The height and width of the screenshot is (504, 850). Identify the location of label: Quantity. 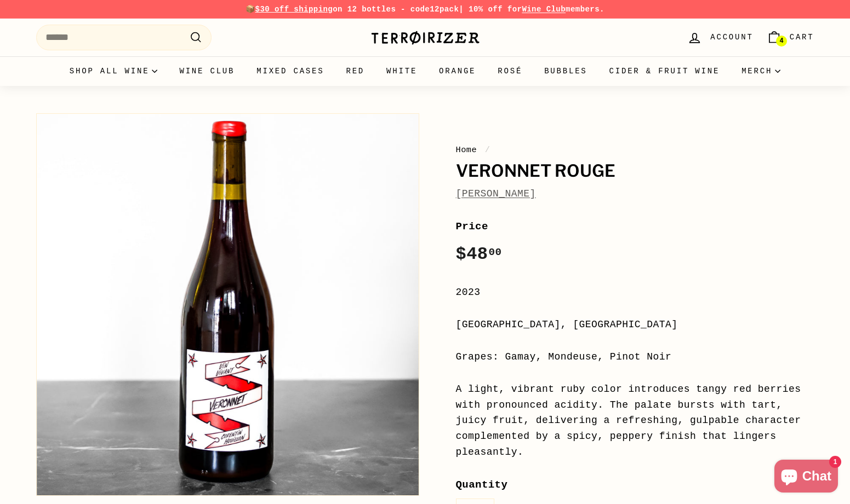
(635, 485).